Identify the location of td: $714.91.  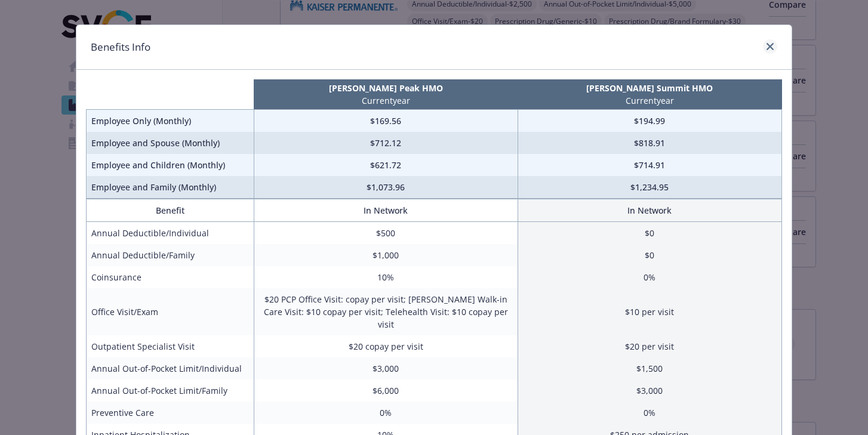
(650, 164).